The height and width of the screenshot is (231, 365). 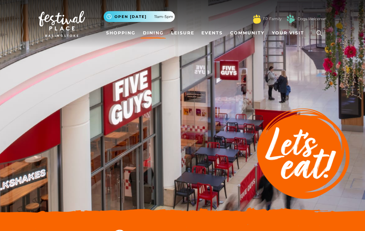 What do you see at coordinates (62, 24) in the screenshot?
I see `img: Festival Place Logo` at bounding box center [62, 24].